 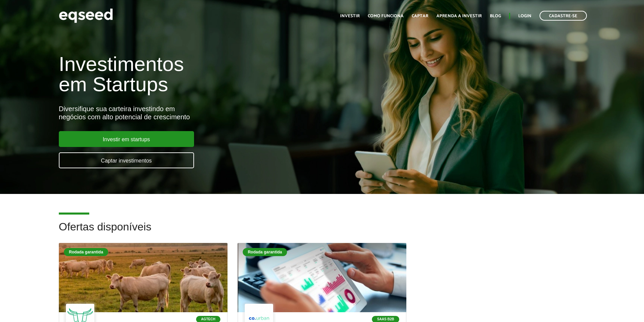 What do you see at coordinates (86, 16) in the screenshot?
I see `img: EqSeed` at bounding box center [86, 16].